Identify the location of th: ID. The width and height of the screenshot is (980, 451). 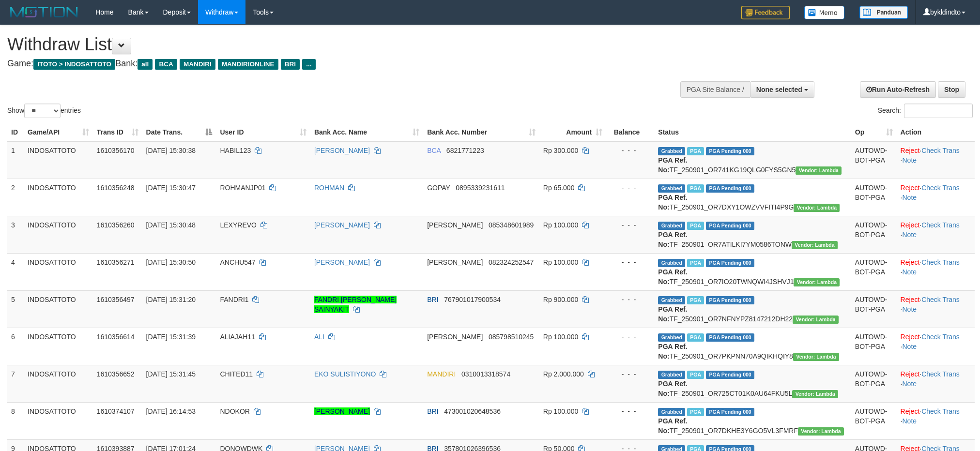
(15, 132).